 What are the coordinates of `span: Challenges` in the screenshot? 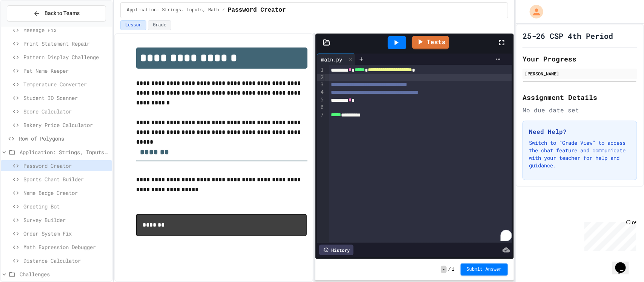 It's located at (64, 274).